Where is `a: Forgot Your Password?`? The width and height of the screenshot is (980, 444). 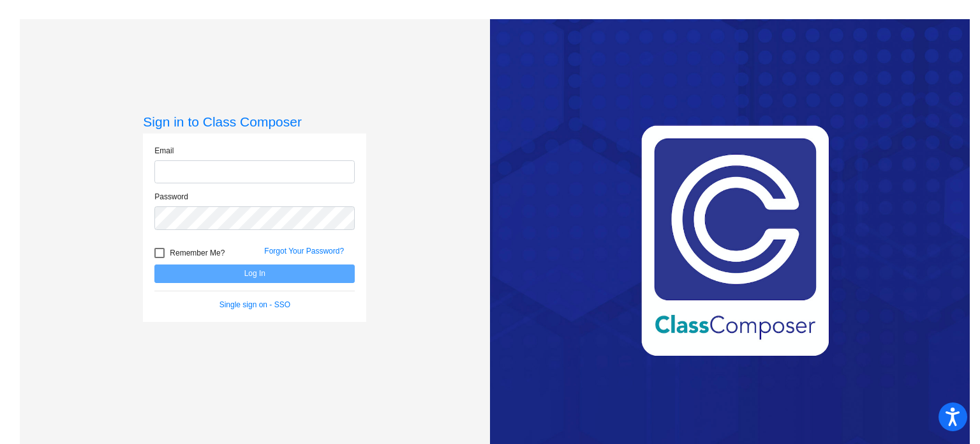
a: Forgot Your Password? is located at coordinates (304, 251).